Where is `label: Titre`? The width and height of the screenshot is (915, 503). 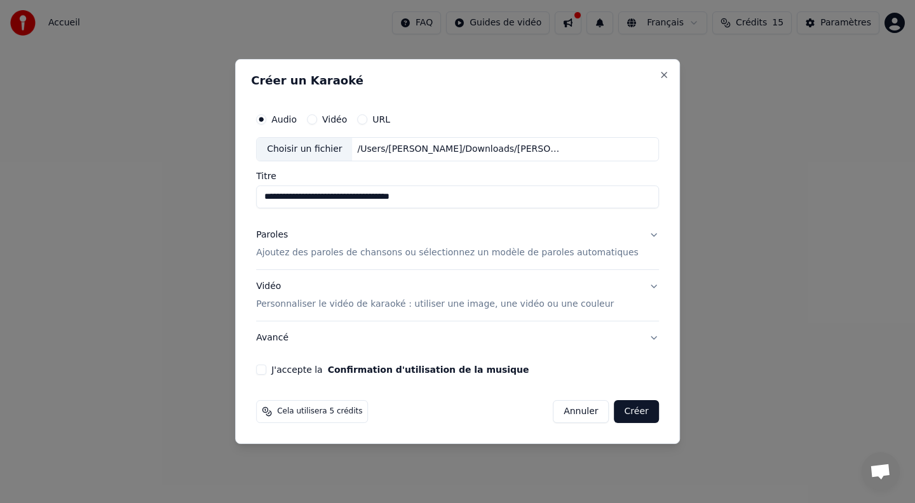
label: Titre is located at coordinates (458, 176).